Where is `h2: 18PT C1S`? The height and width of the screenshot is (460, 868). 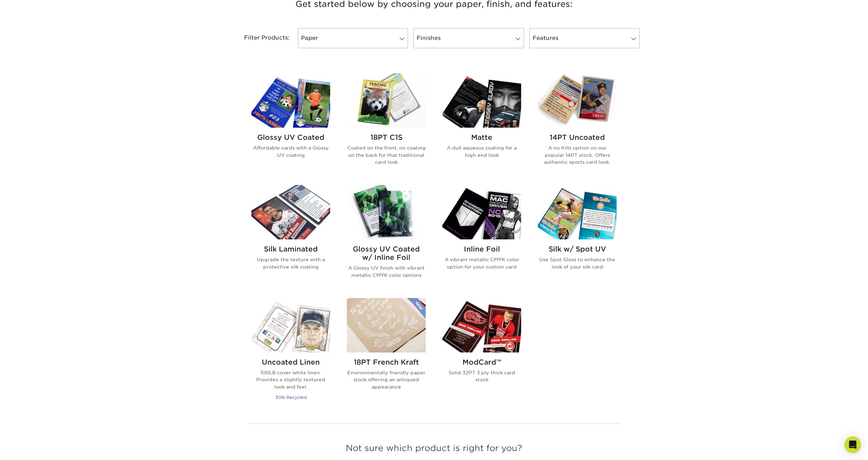 h2: 18PT C1S is located at coordinates (386, 138).